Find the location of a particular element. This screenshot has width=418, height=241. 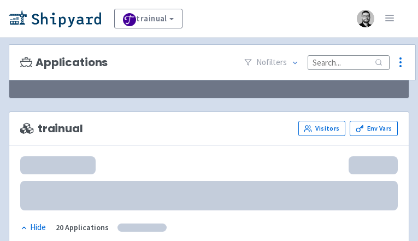

span: No filter s is located at coordinates (271, 62).